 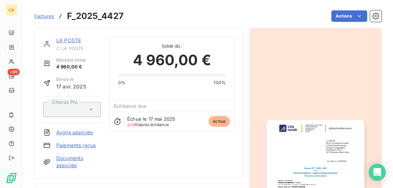 I want to click on h3: F_2025_4427, so click(x=95, y=16).